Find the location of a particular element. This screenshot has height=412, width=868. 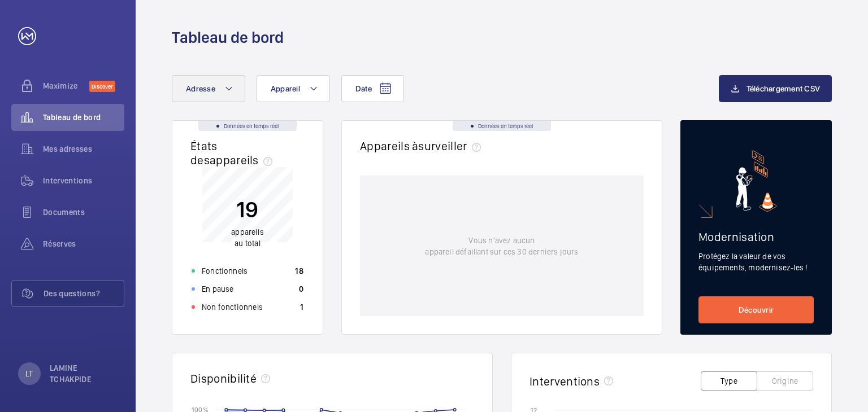

p: Vous n'avez aucun appareil défaillant sur ces 30 derniers jours is located at coordinates (501, 246).